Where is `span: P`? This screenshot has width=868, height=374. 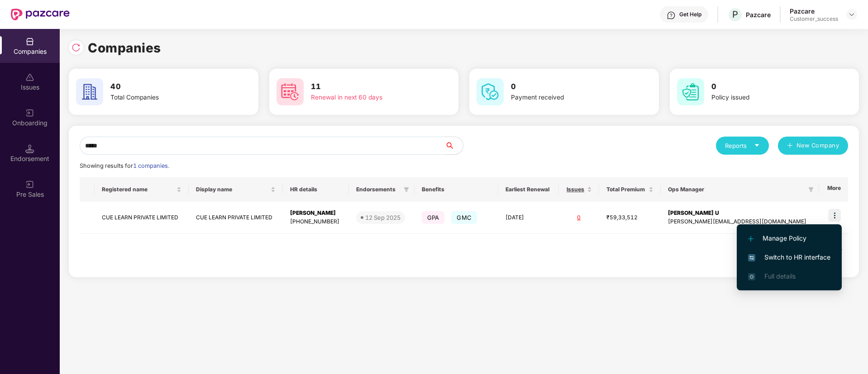
span: P is located at coordinates (735, 15).